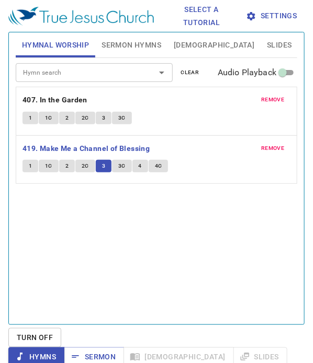 The height and width of the screenshot is (363, 313). Describe the element at coordinates (279, 45) in the screenshot. I see `span: Slides` at that location.